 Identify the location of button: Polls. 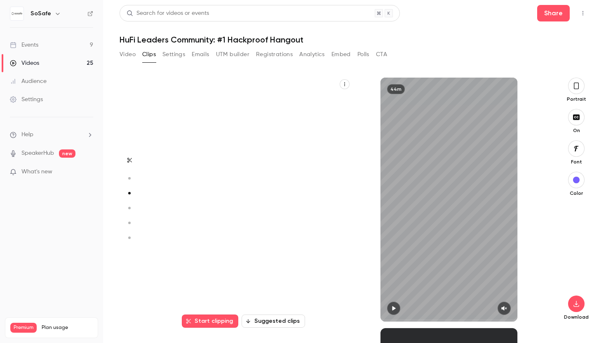
(363, 54).